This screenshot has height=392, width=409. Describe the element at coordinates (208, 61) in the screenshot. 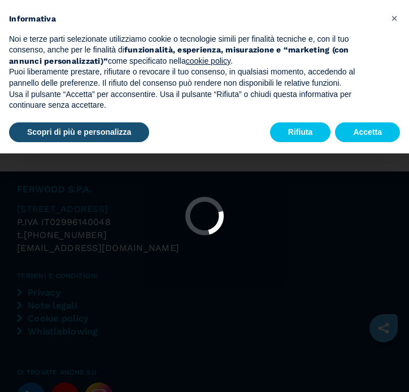

I see `a: cookie policy` at that location.